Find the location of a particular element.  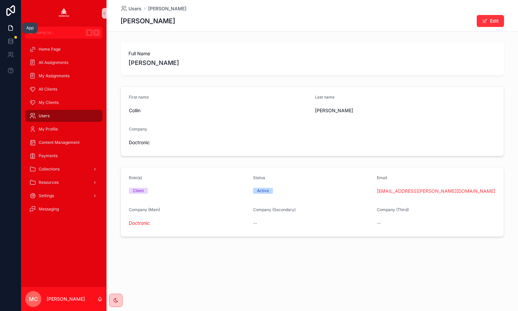

span: My Profile is located at coordinates (48, 129).